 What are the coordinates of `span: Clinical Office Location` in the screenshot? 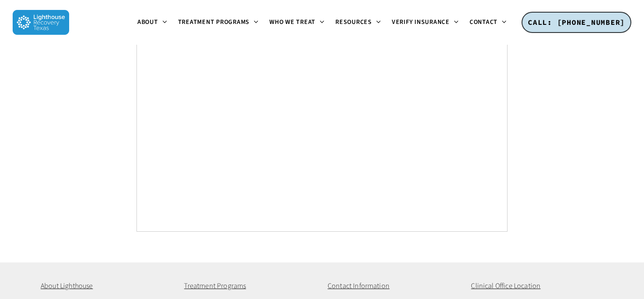 It's located at (506, 286).